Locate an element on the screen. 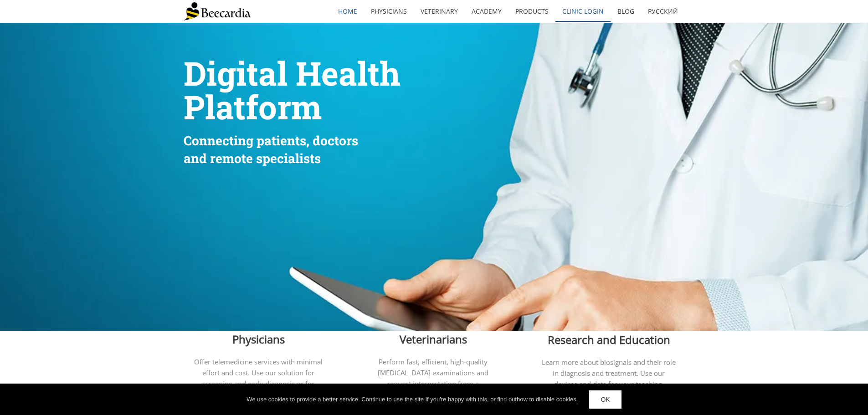 The width and height of the screenshot is (868, 415). span: Veterinarians is located at coordinates (434, 339).